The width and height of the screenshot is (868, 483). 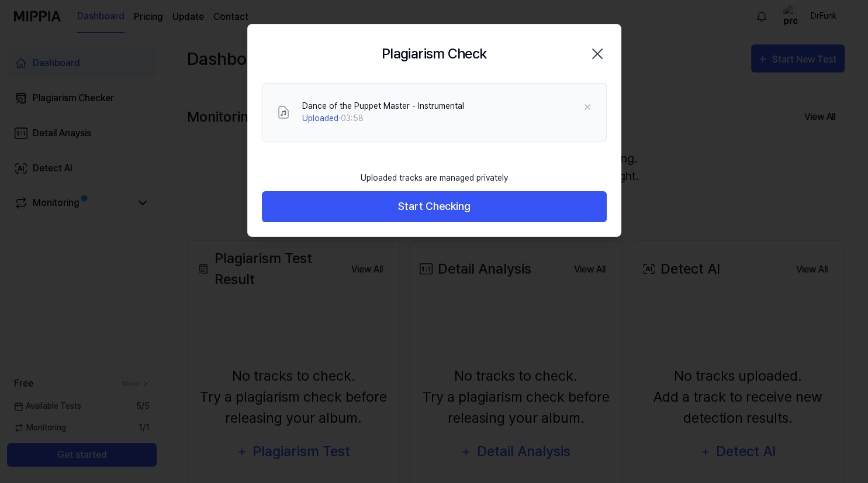 What do you see at coordinates (283, 112) in the screenshot?
I see `img: File Select` at bounding box center [283, 112].